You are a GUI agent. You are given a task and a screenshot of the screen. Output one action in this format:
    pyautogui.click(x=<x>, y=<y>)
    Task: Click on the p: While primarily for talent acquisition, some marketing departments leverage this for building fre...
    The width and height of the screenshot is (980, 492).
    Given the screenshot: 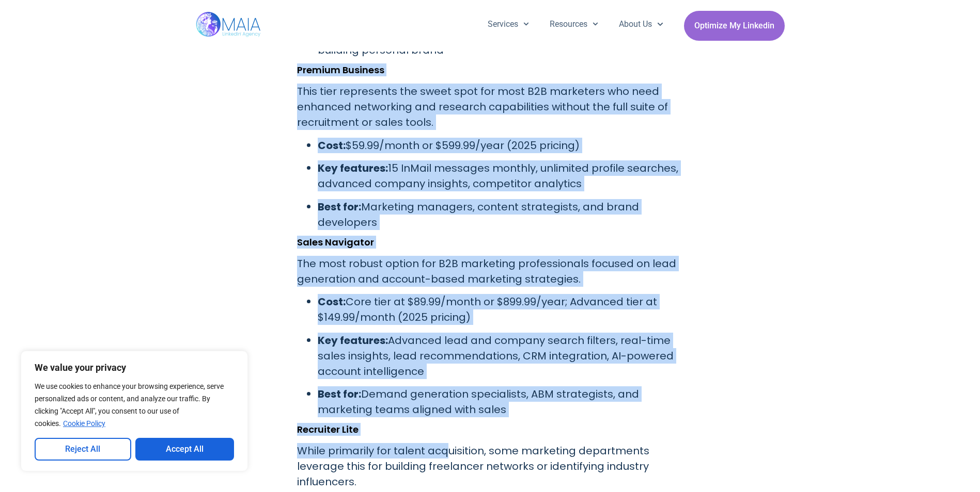 What is the action you would take?
    pyautogui.click(x=490, y=467)
    